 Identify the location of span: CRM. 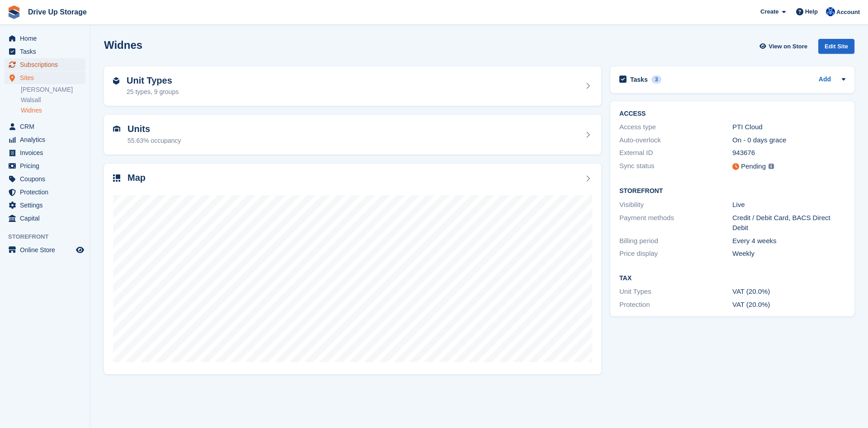
(47, 127).